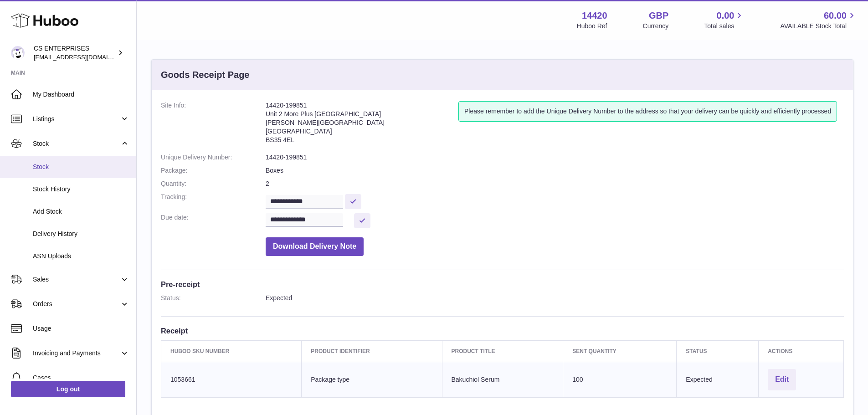  What do you see at coordinates (213, 157) in the screenshot?
I see `dt: Unique Delivery Number:` at bounding box center [213, 157].